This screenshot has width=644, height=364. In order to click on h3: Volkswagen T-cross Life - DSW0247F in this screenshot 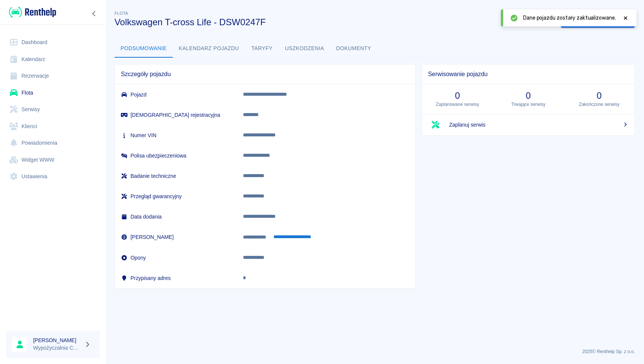, I will do `click(334, 22)`.